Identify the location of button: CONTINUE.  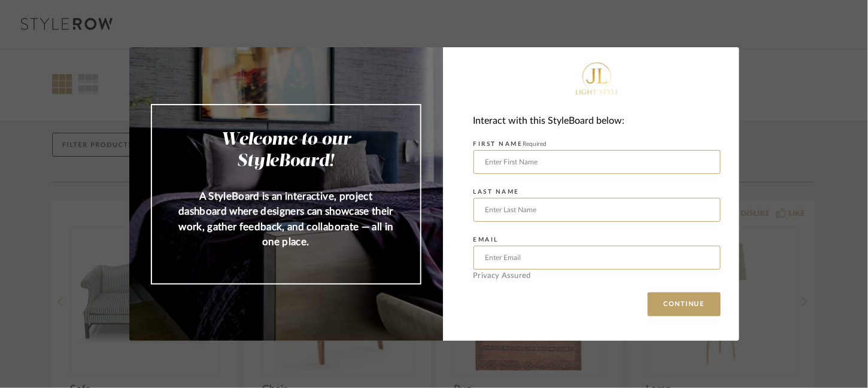
(684, 305).